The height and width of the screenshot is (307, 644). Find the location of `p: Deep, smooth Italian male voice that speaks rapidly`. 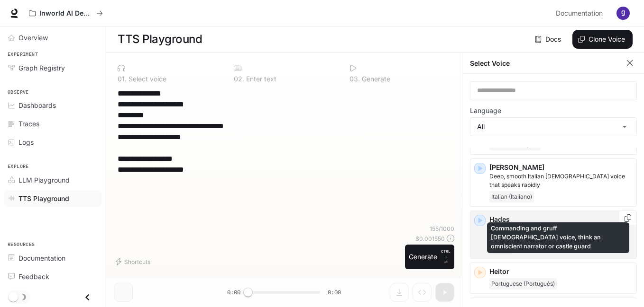

p: Deep, smooth Italian male voice that speaks rapidly is located at coordinates (561, 181).